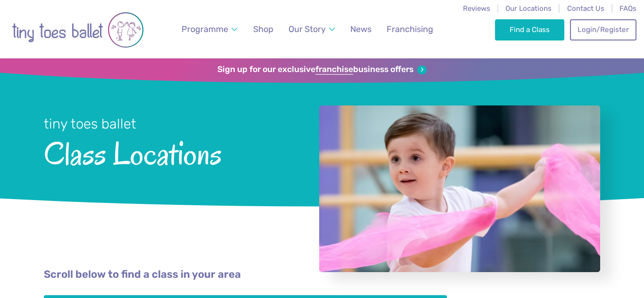  What do you see at coordinates (529, 30) in the screenshot?
I see `a: Find a Class` at bounding box center [529, 30].